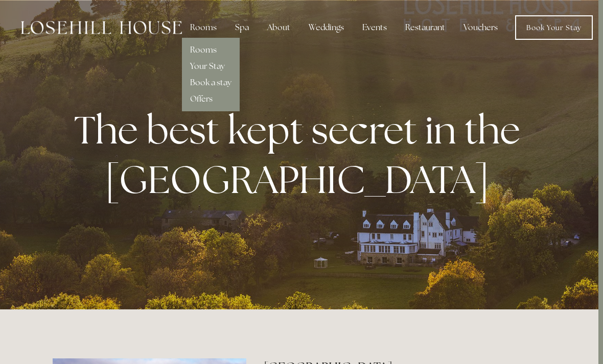  I want to click on div: Rooms, so click(204, 28).